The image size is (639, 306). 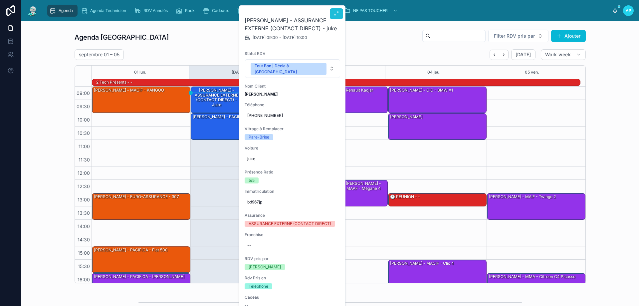 I want to click on span: 16:00, so click(x=83, y=279).